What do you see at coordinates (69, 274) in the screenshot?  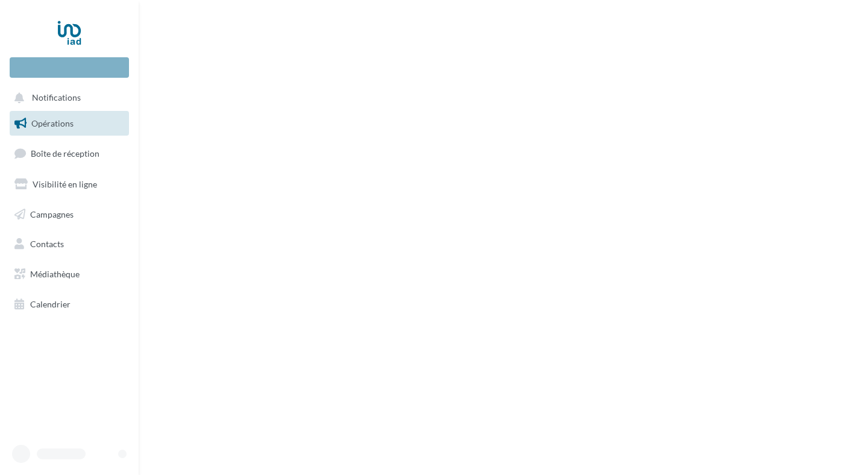 I see `a: Médiathèque` at bounding box center [69, 274].